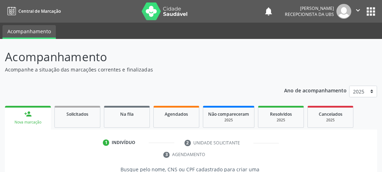 Image resolution: width=382 pixels, height=172 pixels. Describe the element at coordinates (106, 142) in the screenshot. I see `div: 1` at that location.